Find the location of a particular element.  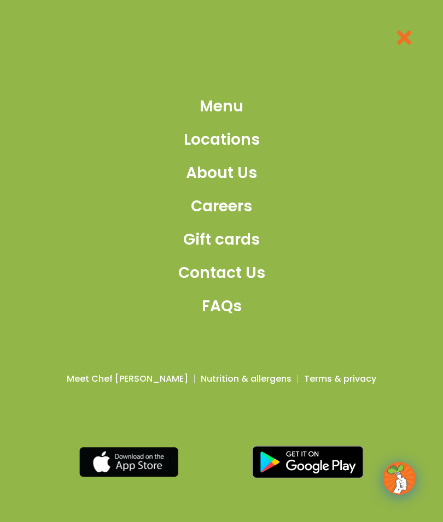

a: Locations is located at coordinates (221, 140).